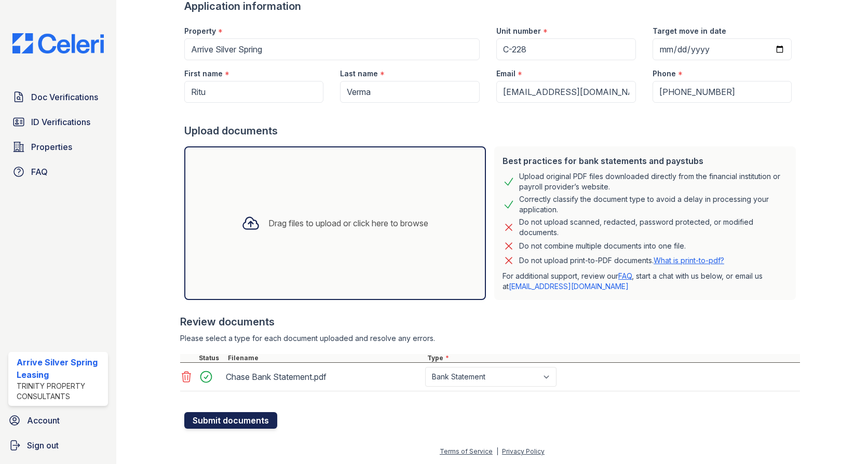  Describe the element at coordinates (653, 228) in the screenshot. I see `div: Do not upload scanned, redacted, password protected, or modified documents.` at that location.